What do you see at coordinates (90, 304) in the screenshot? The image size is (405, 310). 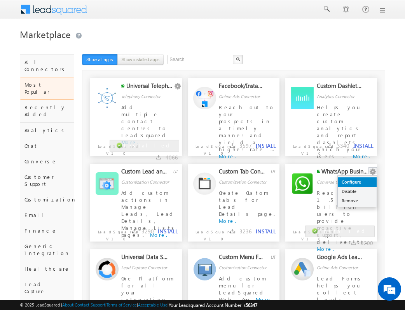 I see `a: Contact Support` at bounding box center [90, 304].